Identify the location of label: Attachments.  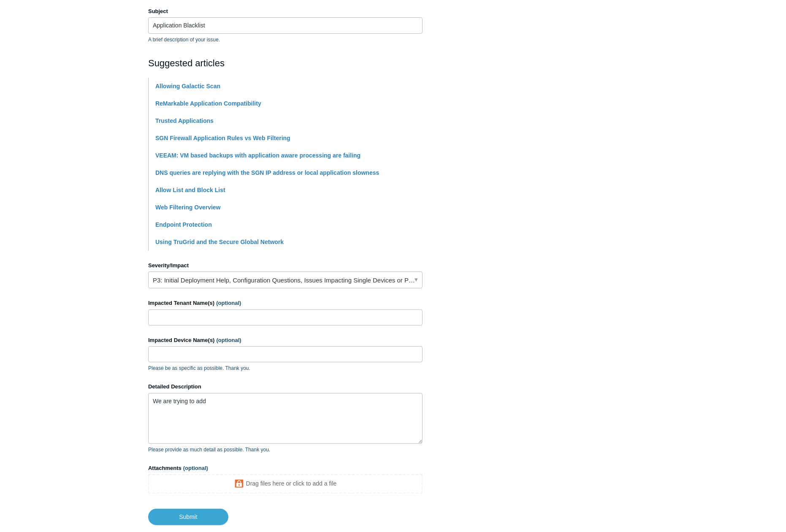
(286, 468).